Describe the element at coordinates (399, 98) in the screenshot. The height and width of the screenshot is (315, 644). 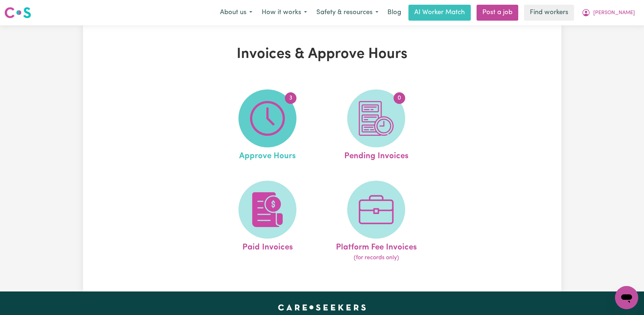
I see `span: 0` at that location.